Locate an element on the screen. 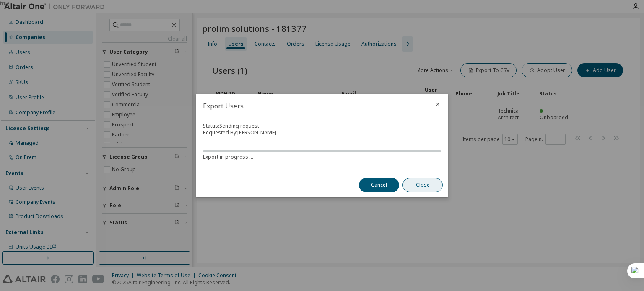 The height and width of the screenshot is (291, 644). h2: Export Users is located at coordinates (312, 106).